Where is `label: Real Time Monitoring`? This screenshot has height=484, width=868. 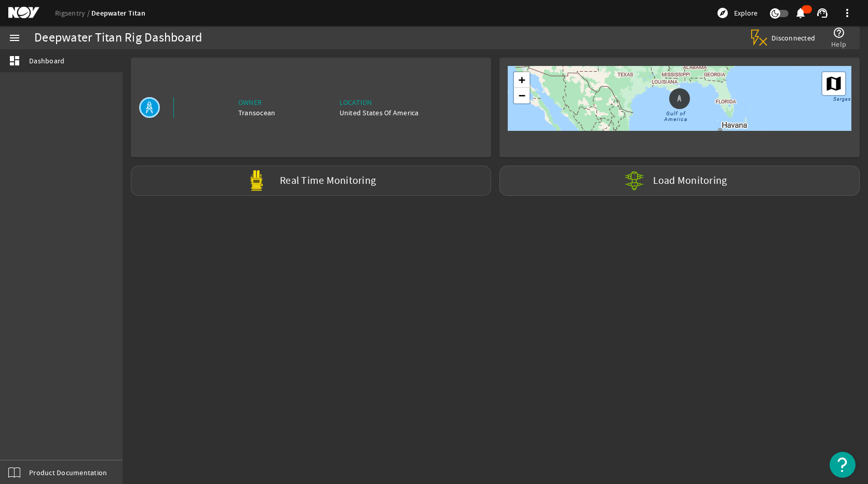 label: Real Time Monitoring is located at coordinates (327, 181).